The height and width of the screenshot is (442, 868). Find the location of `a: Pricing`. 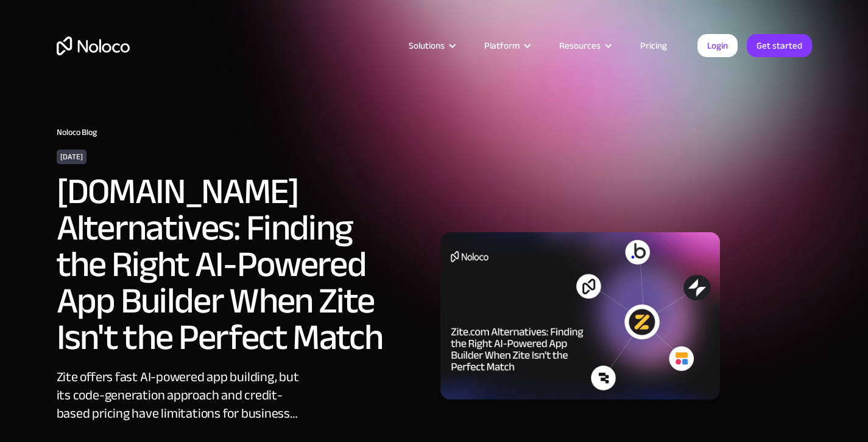

a: Pricing is located at coordinates (654, 45).